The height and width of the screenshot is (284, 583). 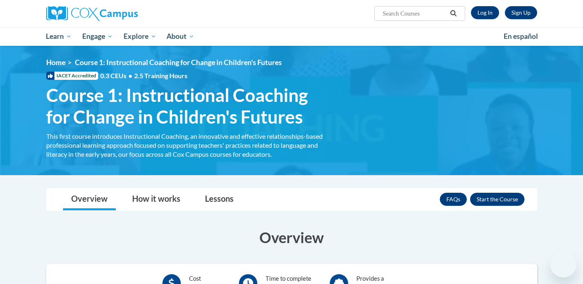 I want to click on span: Explore, so click(x=140, y=36).